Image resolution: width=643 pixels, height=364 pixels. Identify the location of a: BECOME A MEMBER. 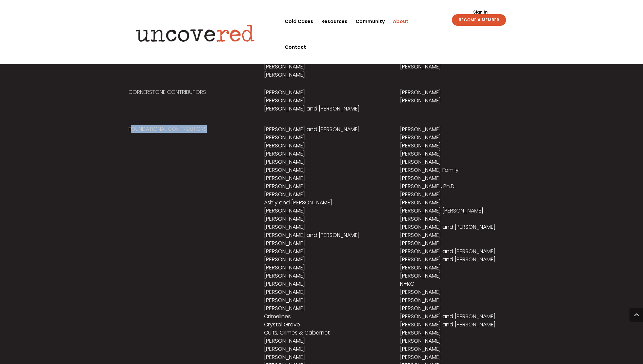
(479, 20).